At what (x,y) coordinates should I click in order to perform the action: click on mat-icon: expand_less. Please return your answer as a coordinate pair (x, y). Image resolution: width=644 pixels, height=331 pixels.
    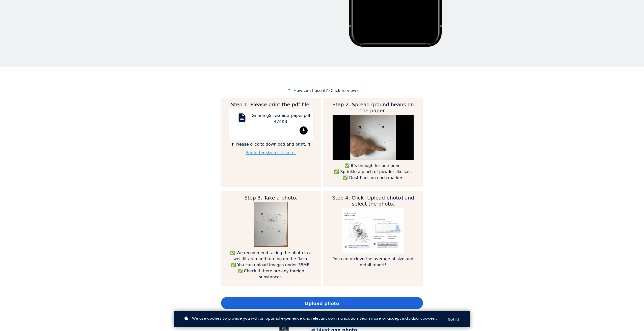
    Looking at the image, I should click on (289, 90).